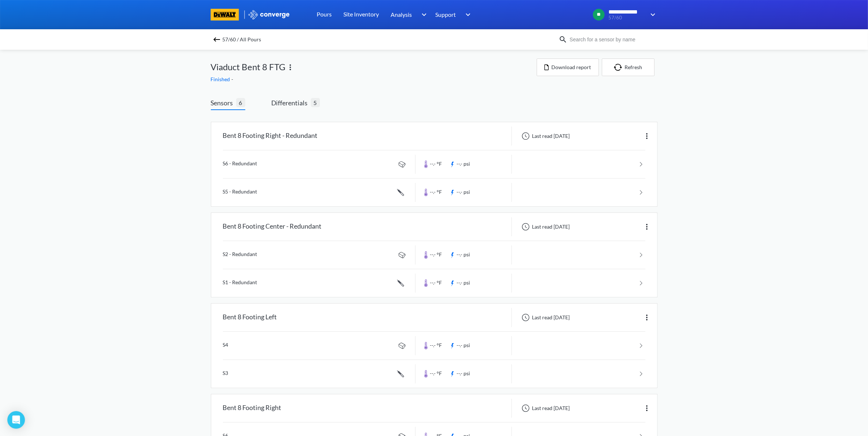 This screenshot has width=868, height=436. What do you see at coordinates (401, 14) in the screenshot?
I see `span: Analysis` at bounding box center [401, 14].